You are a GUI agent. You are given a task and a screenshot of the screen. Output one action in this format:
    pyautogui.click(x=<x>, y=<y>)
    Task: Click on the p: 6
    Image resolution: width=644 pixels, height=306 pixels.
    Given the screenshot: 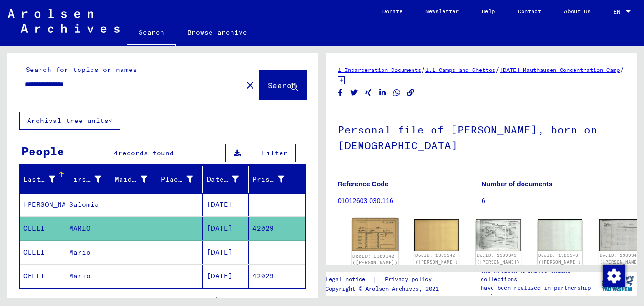 What is the action you would take?
    pyautogui.click(x=553, y=201)
    